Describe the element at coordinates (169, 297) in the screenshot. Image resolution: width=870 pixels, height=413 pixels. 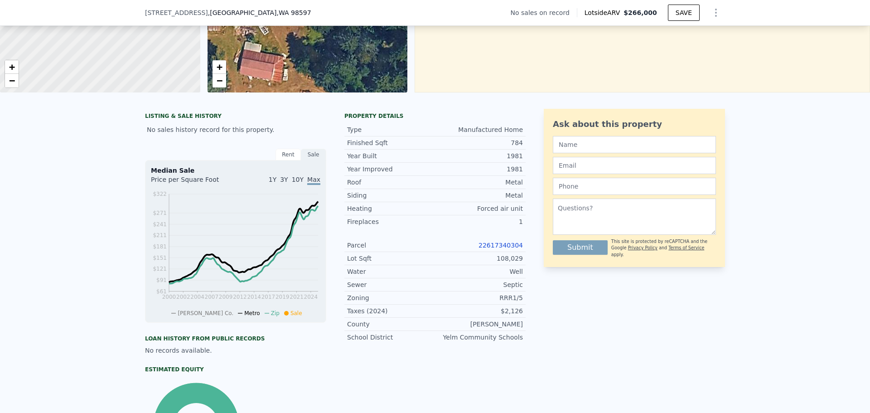
I see `tspan: 2000` at that location.